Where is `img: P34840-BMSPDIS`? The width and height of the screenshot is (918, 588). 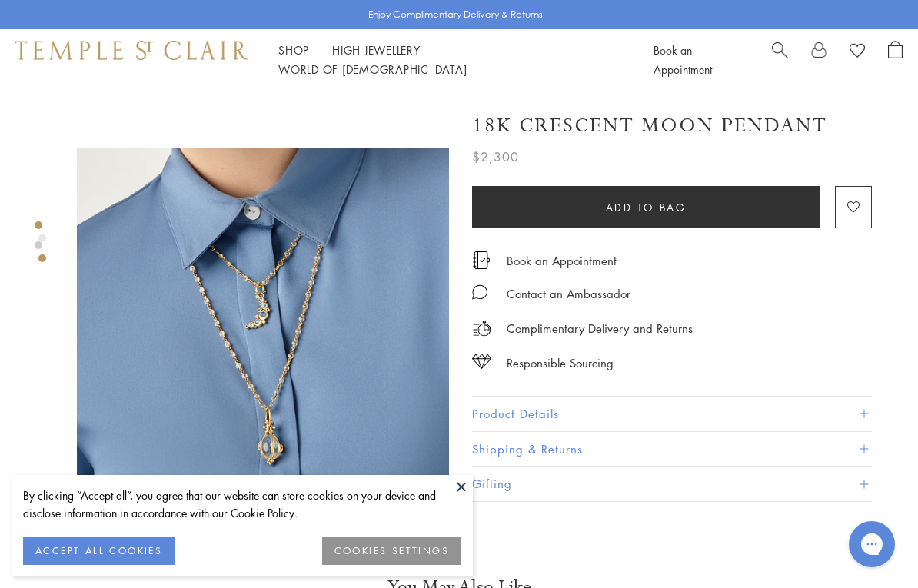
img: P34840-BMSPDIS is located at coordinates (263, 334).